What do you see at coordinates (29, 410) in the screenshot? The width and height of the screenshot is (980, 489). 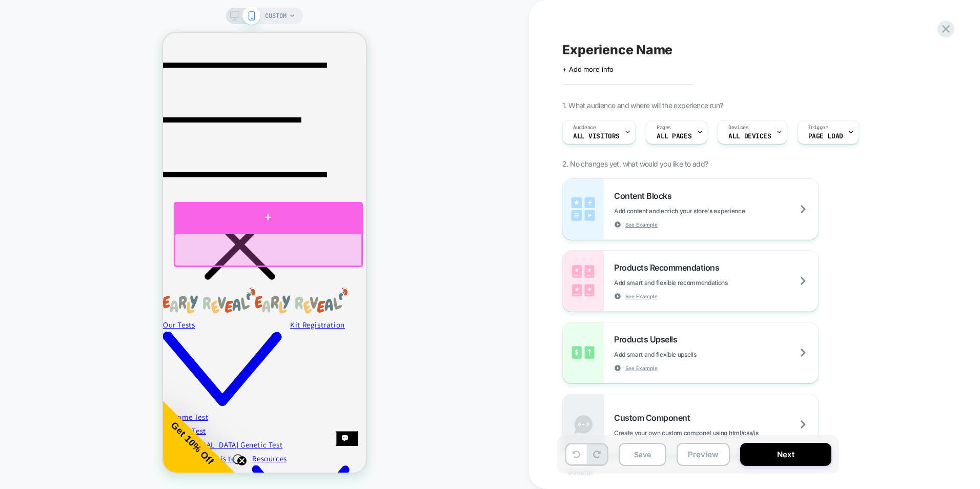 I see `span: Get 10% Off` at bounding box center [29, 410].